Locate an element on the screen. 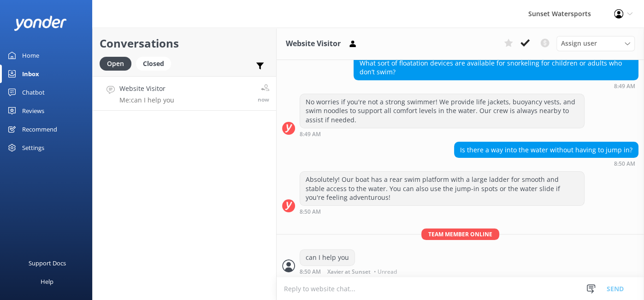 The width and height of the screenshot is (644, 300). span: • Unread is located at coordinates (385, 272).